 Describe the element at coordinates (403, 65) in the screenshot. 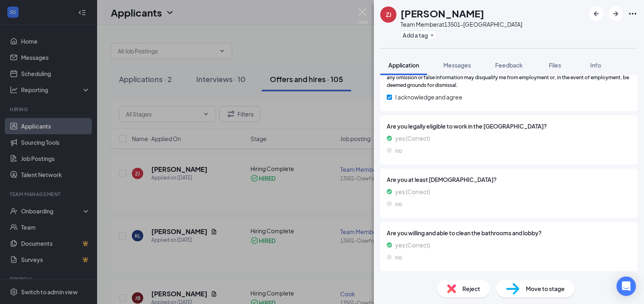

I see `span: Application` at that location.